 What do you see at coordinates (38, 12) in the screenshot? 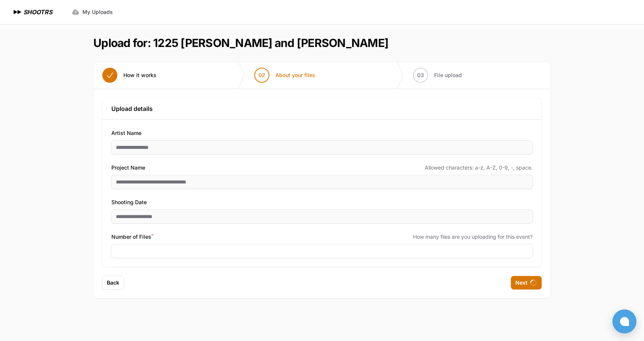
I see `h1: SHOOTRS` at bounding box center [38, 12].